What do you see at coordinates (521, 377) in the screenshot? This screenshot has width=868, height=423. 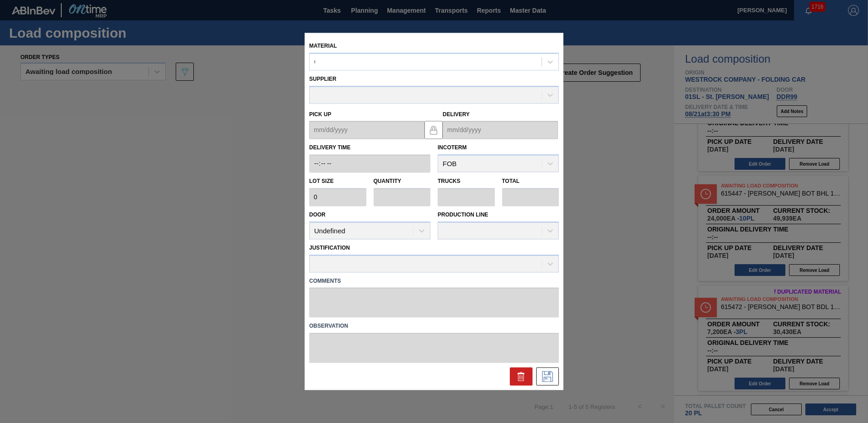 I see `div: Delete Suggestion` at bounding box center [521, 377].